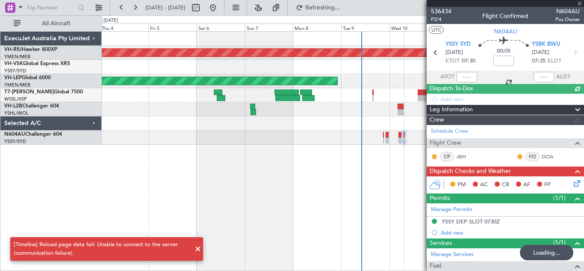 The width and height of the screenshot is (584, 271). I want to click on span: Pos Owner, so click(567, 19).